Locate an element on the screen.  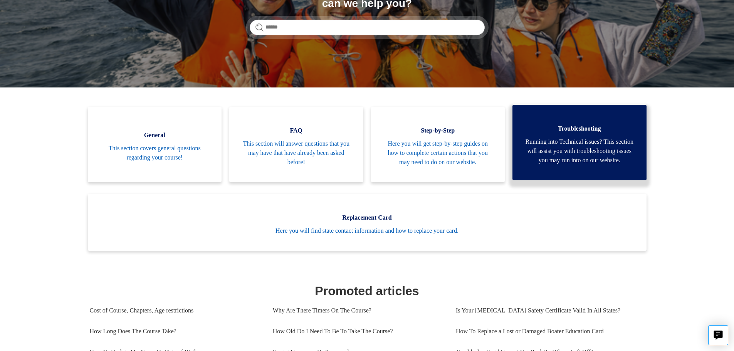
a: Why Are There Timers On The Course? is located at coordinates (358, 310).